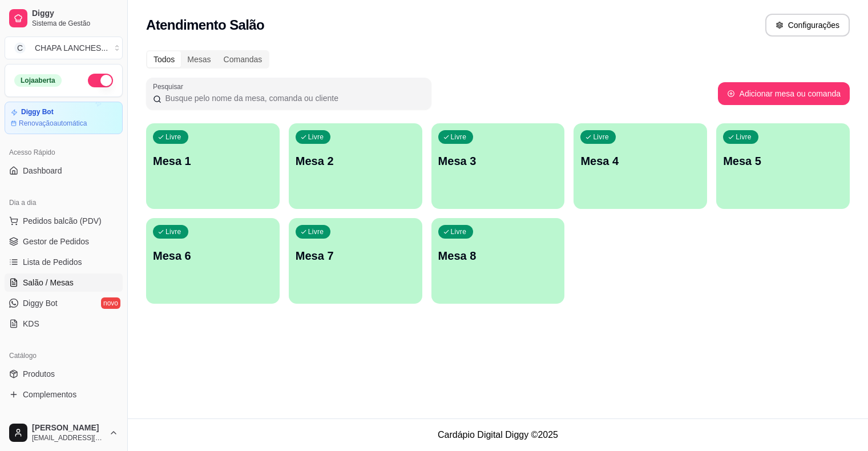  Describe the element at coordinates (356, 255) in the screenshot. I see `p: Mesa 7` at that location.